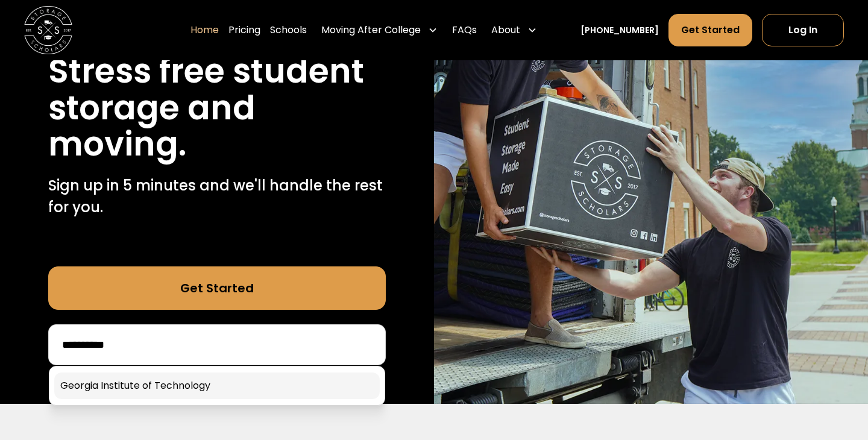 This screenshot has width=868, height=440. What do you see at coordinates (205, 30) in the screenshot?
I see `a: Home` at bounding box center [205, 30].